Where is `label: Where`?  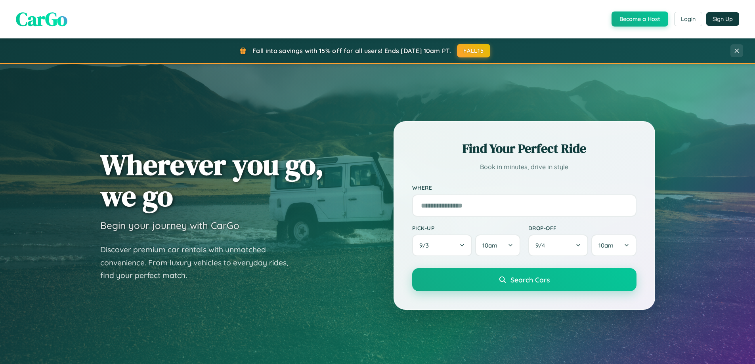
label: Where is located at coordinates (524, 188).